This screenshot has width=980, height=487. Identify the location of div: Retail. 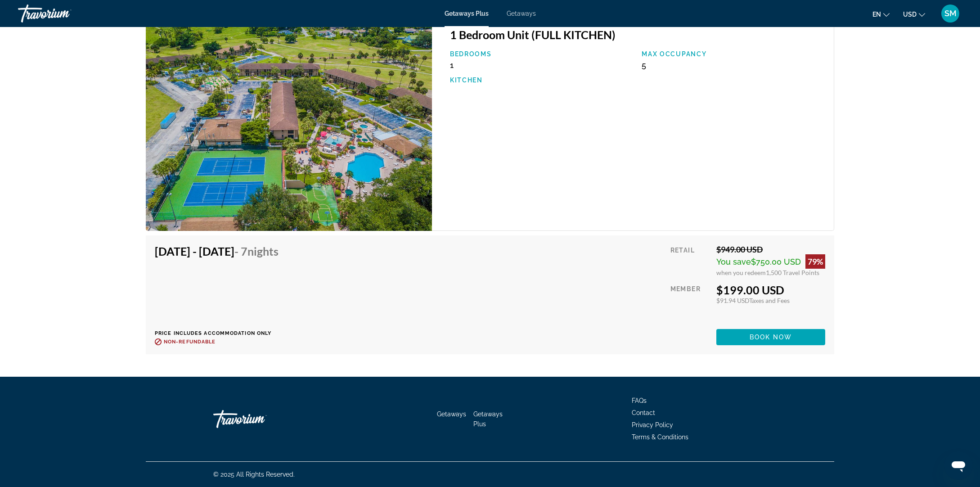
(690, 260).